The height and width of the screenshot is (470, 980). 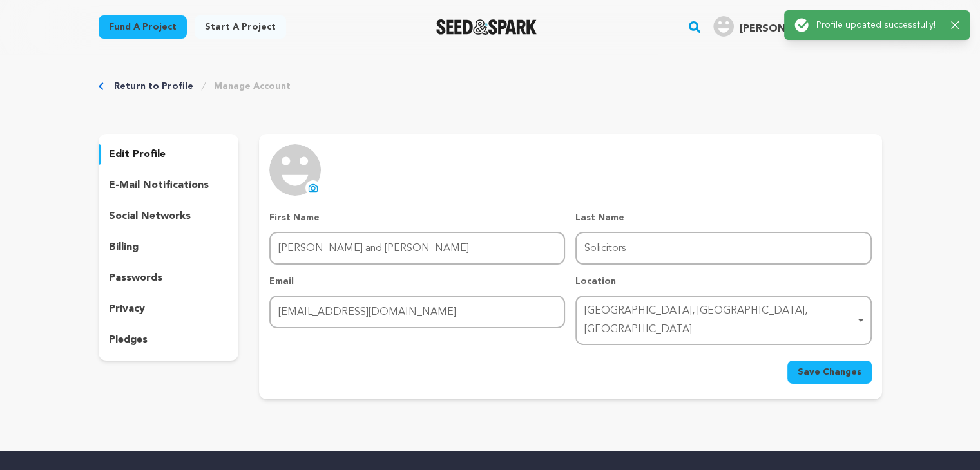 What do you see at coordinates (169, 247) in the screenshot?
I see `button: billing` at bounding box center [169, 247].